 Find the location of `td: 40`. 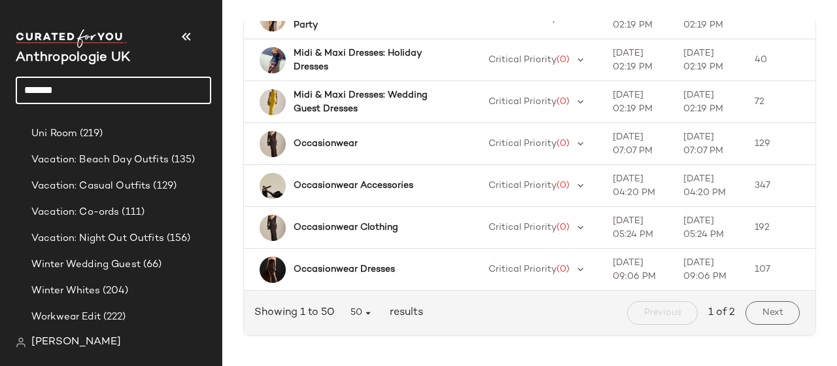

td: 40 is located at coordinates (780, 60).